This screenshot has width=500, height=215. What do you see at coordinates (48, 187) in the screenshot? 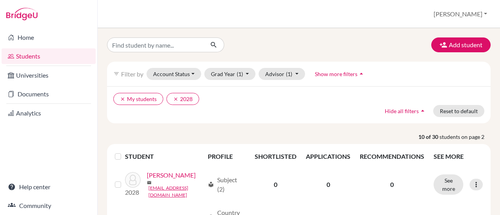
I see `a: Help center` at bounding box center [48, 187].